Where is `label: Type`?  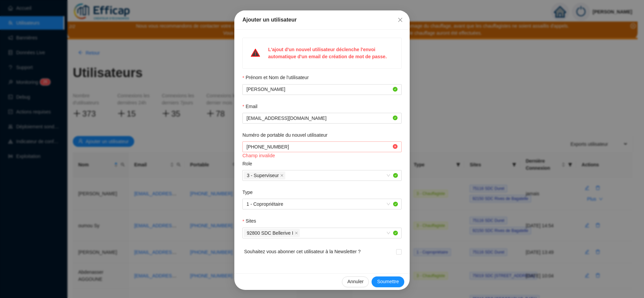
label: Type is located at coordinates (250, 193).